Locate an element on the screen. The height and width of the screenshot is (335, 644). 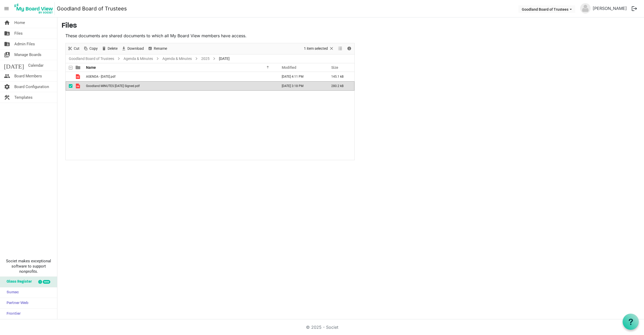
td: July 07, 2025 4:11 PM column header Modified is located at coordinates (301, 77).